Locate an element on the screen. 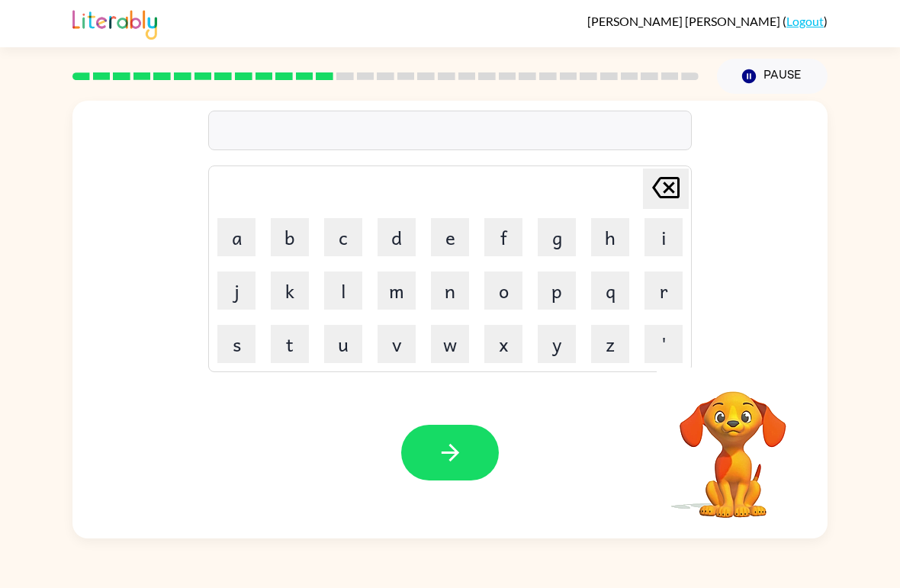 The image size is (900, 588). button: a is located at coordinates (236, 237).